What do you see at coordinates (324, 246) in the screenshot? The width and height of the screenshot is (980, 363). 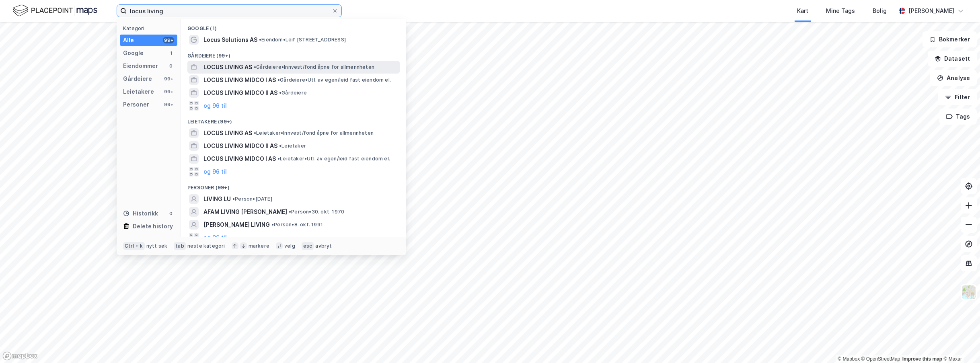 I see `div: avbryt` at bounding box center [324, 246].